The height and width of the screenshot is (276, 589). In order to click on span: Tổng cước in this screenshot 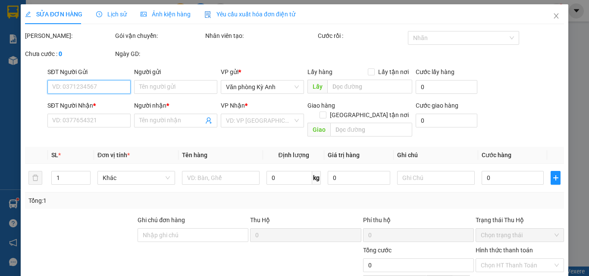, I will do `click(377, 251)`.